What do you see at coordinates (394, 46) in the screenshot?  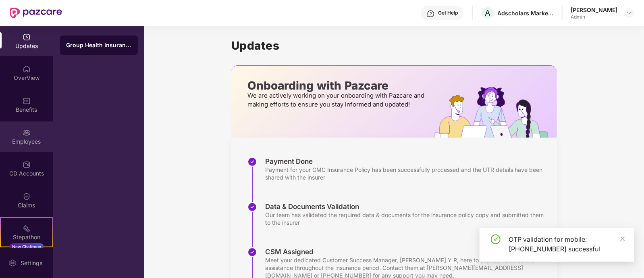 I see `h1: Updates` at bounding box center [394, 46].